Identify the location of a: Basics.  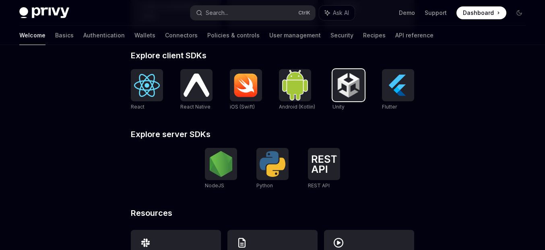
(64, 35).